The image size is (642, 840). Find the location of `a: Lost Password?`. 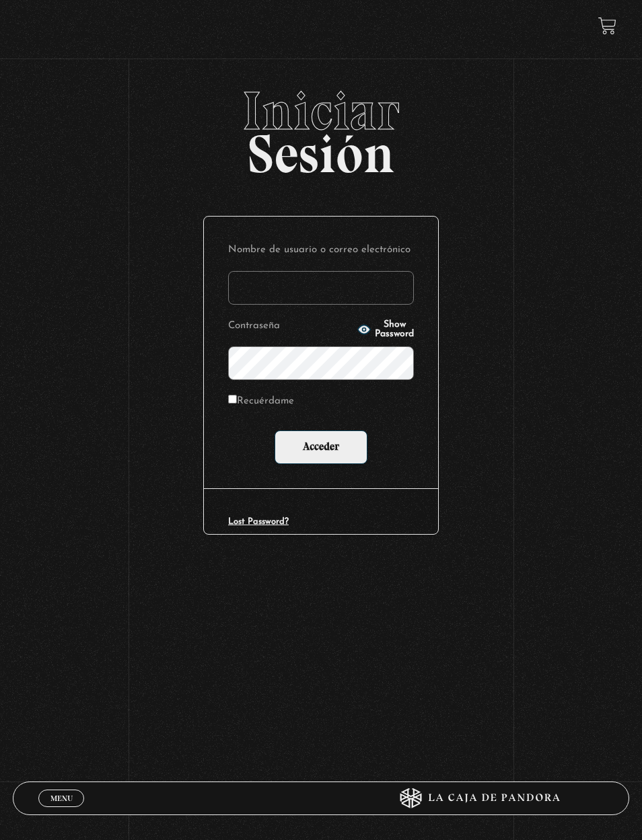

a: Lost Password? is located at coordinates (258, 521).